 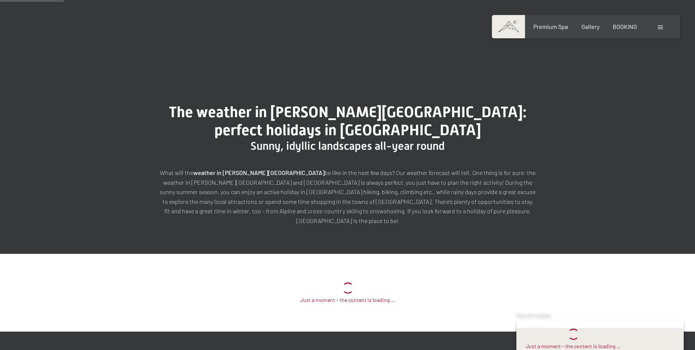 What do you see at coordinates (550, 26) in the screenshot?
I see `span: Premium Spa` at bounding box center [550, 26].